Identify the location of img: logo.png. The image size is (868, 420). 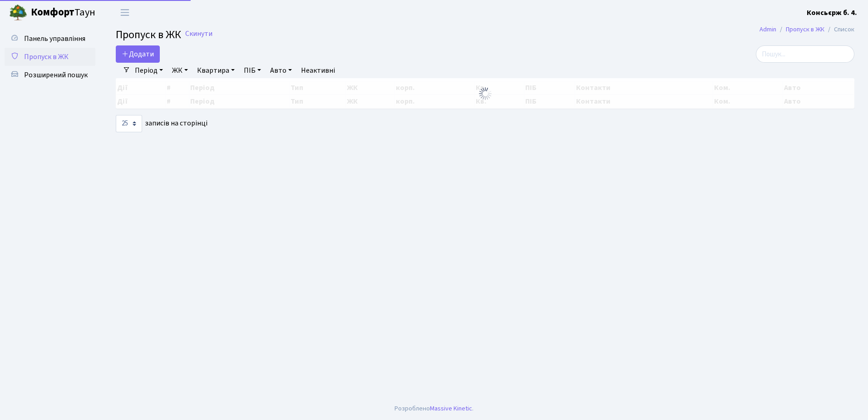
(18, 12).